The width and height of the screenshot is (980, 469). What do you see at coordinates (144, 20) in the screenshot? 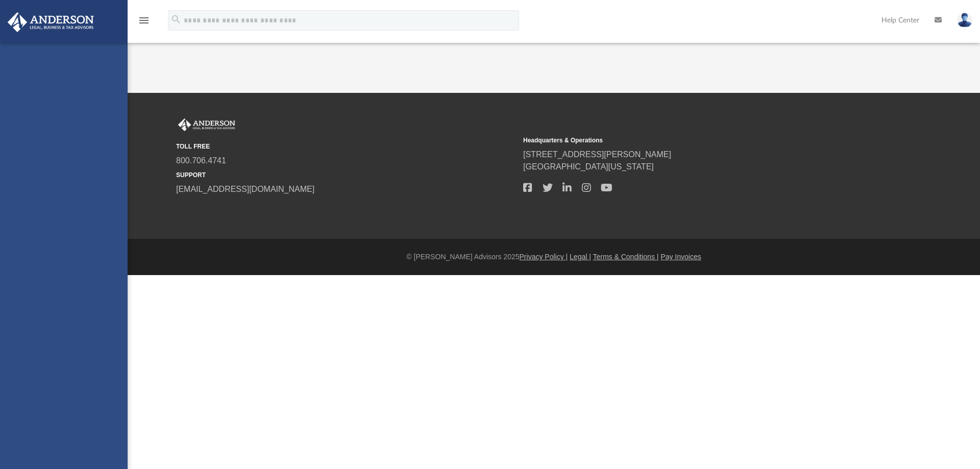
I see `i: menu` at bounding box center [144, 20].